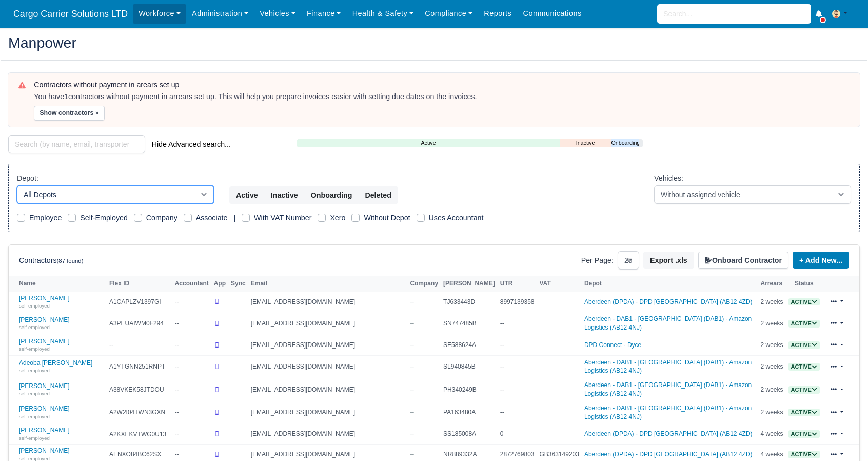 This screenshot has width=868, height=461. I want to click on h2: Manpower, so click(434, 43).